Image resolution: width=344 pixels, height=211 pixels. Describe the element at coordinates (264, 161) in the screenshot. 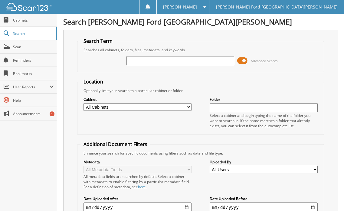

I see `label: Uploaded By` at that location.